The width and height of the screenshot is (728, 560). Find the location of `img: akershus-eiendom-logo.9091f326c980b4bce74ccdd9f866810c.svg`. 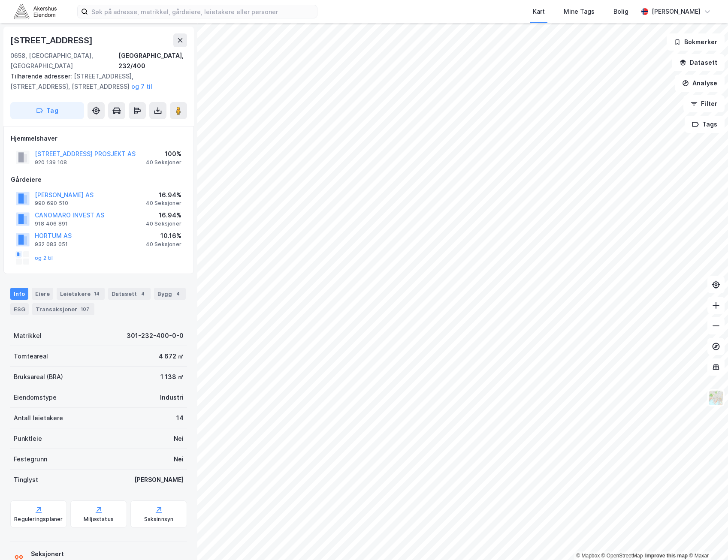

img: akershus-eiendom-logo.9091f326c980b4bce74ccdd9f866810c.svg is located at coordinates (35, 11).